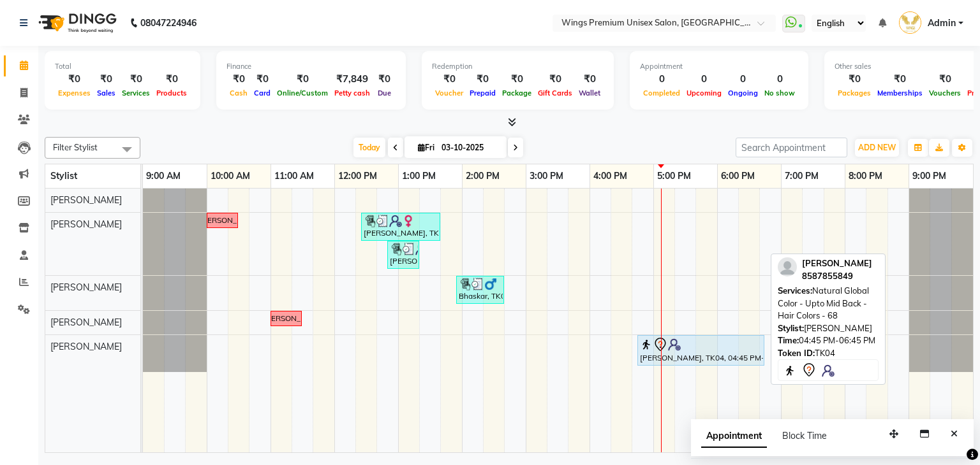 Image resolution: width=980 pixels, height=465 pixels. I want to click on span: Memberships, so click(899, 93).